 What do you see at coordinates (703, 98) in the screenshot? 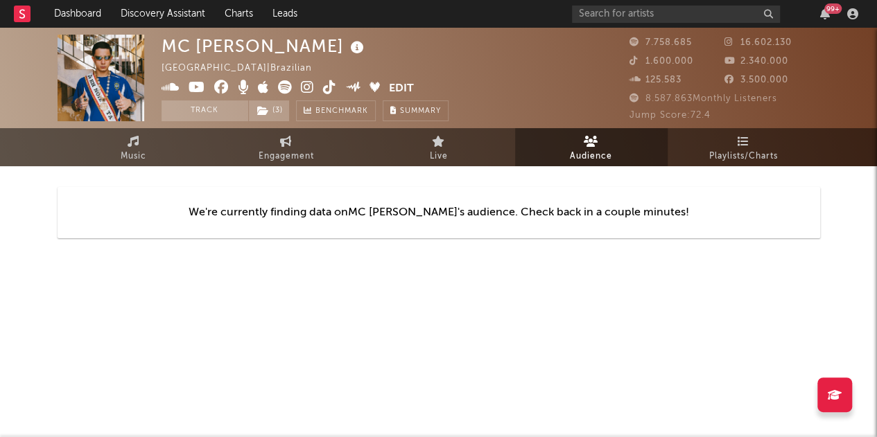
I see `span: 8.587.863 Monthly Listeners` at bounding box center [703, 98].